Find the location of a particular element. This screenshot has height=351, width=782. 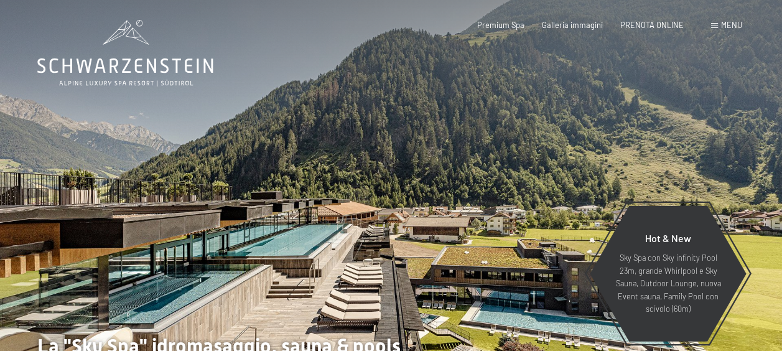

span: PRENOTA ONLINE is located at coordinates (652, 25).